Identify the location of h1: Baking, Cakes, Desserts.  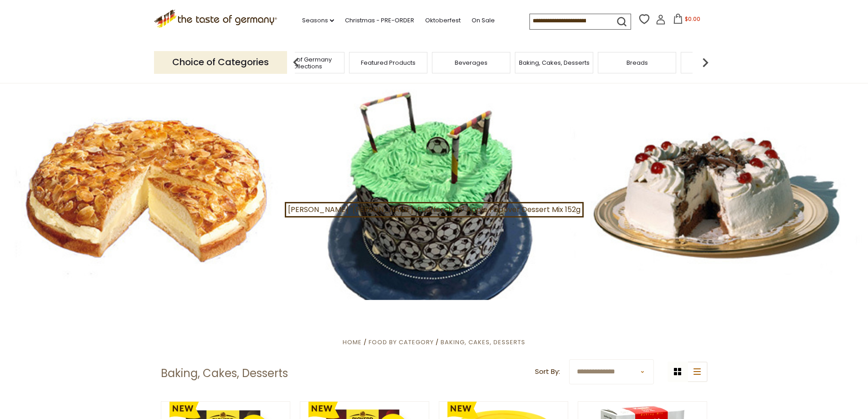
(225, 374).